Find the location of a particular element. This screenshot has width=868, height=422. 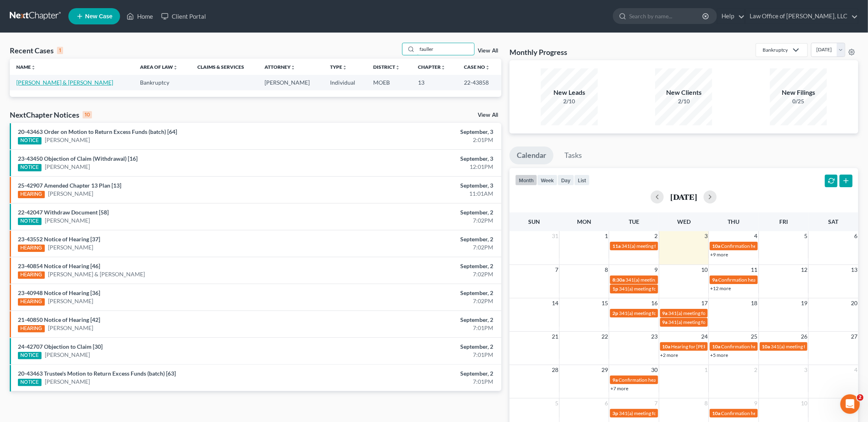

h3: Monthly Progress is located at coordinates (538, 52).